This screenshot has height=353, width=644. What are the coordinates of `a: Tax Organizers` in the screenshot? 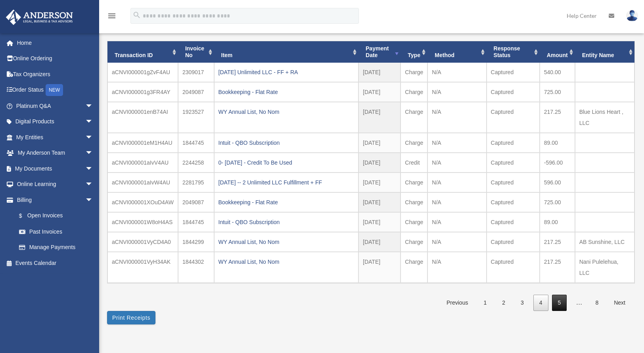 It's located at (55, 74).